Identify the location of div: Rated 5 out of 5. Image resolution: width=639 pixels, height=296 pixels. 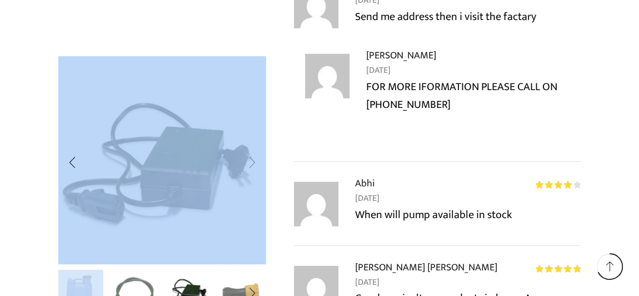
(558, 269).